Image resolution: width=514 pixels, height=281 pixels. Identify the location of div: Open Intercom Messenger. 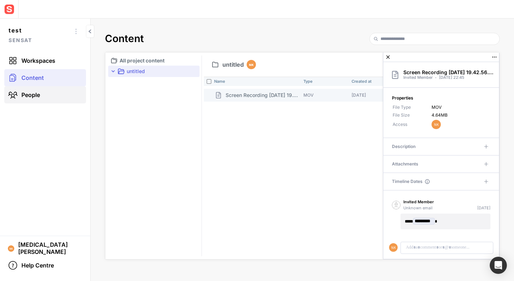
(498, 265).